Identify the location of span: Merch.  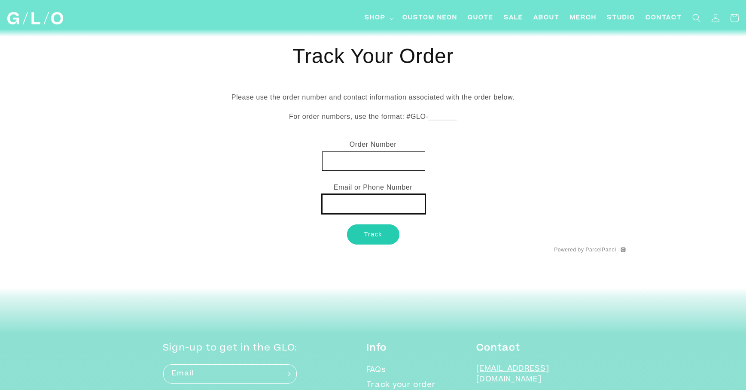
(583, 18).